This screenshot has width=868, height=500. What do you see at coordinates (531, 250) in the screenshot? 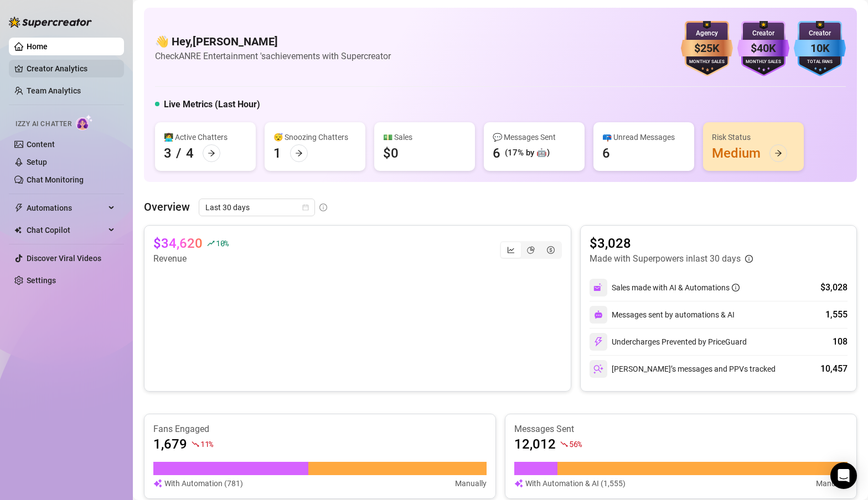
I see `div: segmented control` at bounding box center [531, 250].